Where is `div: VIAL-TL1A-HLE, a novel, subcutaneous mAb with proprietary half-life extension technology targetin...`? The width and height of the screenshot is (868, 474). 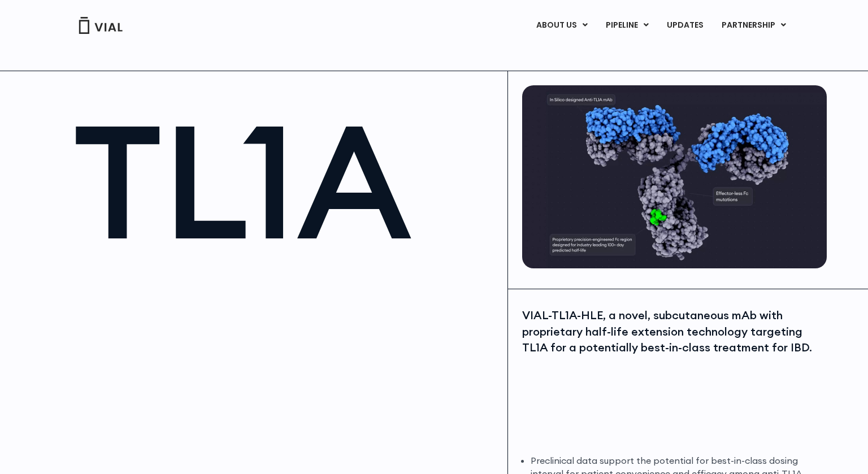 div: VIAL-TL1A-HLE, a novel, subcutaneous mAb with proprietary half-life extension technology targetin... is located at coordinates (673, 331).